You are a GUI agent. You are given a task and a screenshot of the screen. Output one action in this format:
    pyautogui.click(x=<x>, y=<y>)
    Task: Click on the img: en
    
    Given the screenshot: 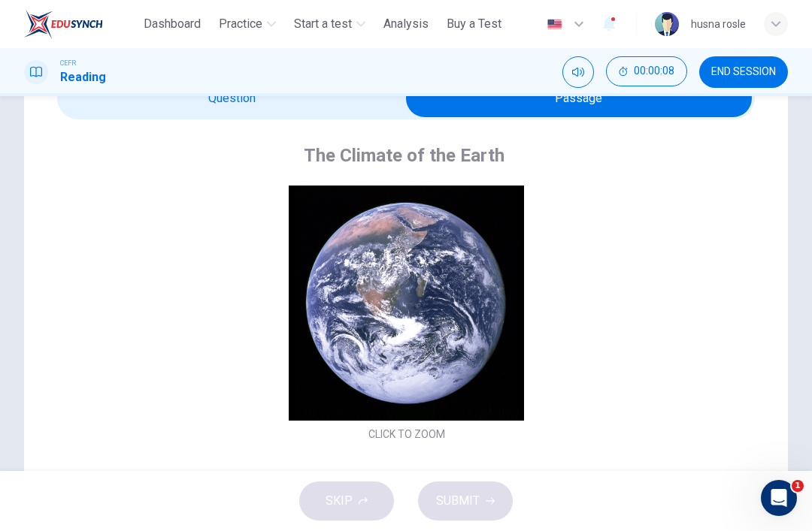 What is the action you would take?
    pyautogui.click(x=553, y=24)
    